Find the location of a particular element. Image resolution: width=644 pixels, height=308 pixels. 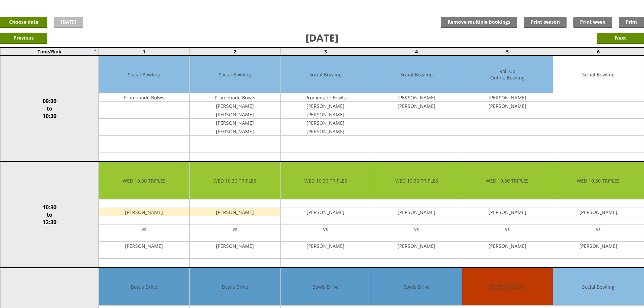

td: Roll Up Online Booking is located at coordinates (507, 75).